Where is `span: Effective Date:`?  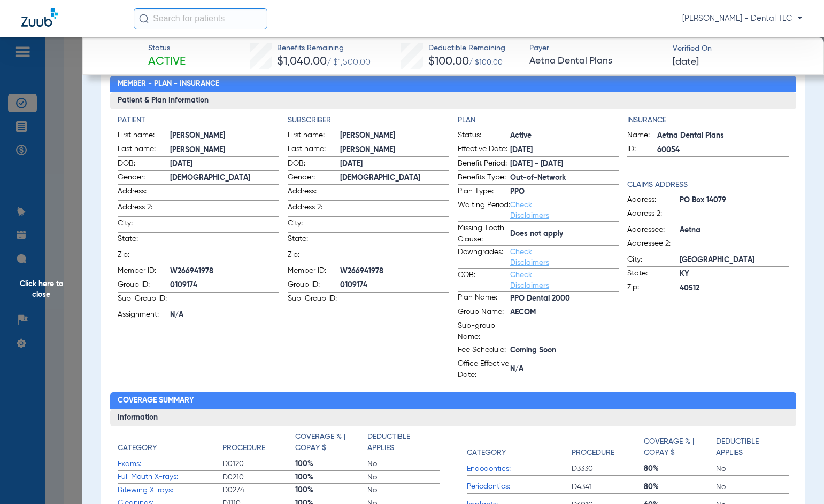
span: Effective Date: is located at coordinates (484, 150).